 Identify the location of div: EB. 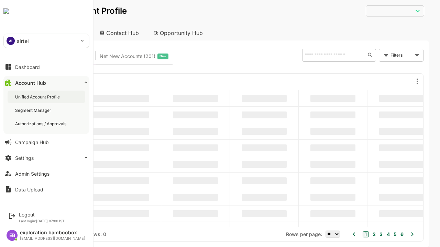
(12, 236).